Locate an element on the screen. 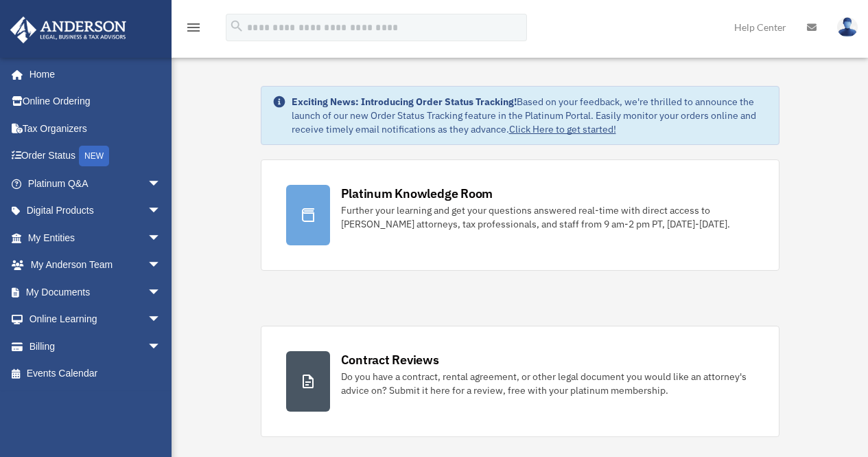  a: Click Here to get started! is located at coordinates (562, 129).